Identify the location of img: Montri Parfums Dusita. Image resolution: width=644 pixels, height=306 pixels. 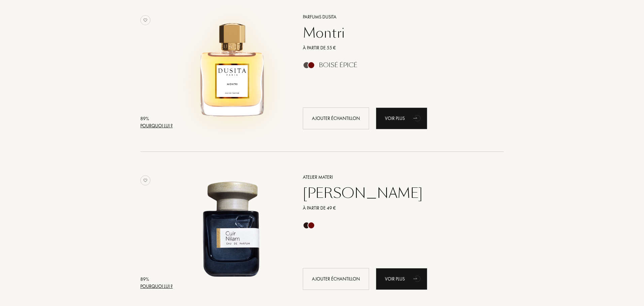
(231, 68).